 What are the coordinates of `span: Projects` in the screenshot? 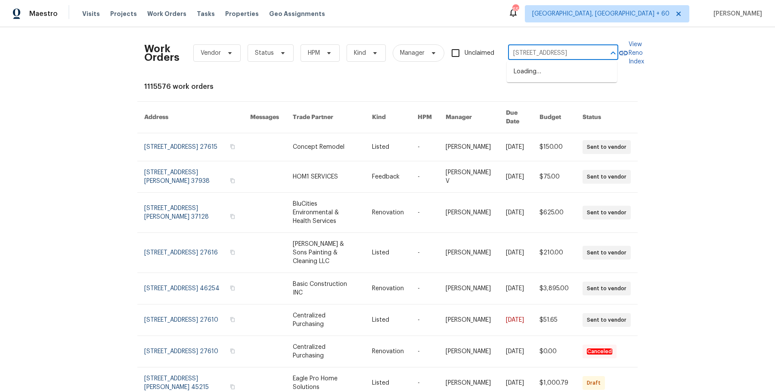 It's located at (124, 14).